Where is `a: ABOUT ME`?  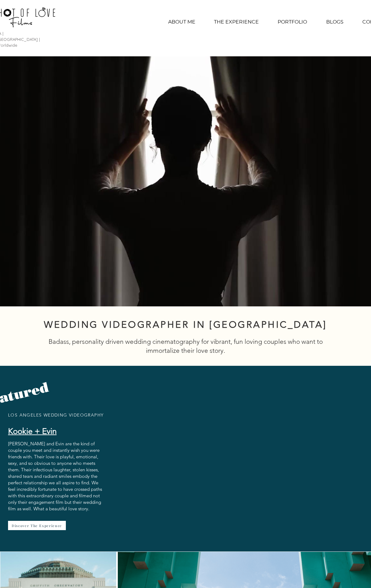 a: ABOUT ME is located at coordinates (182, 22).